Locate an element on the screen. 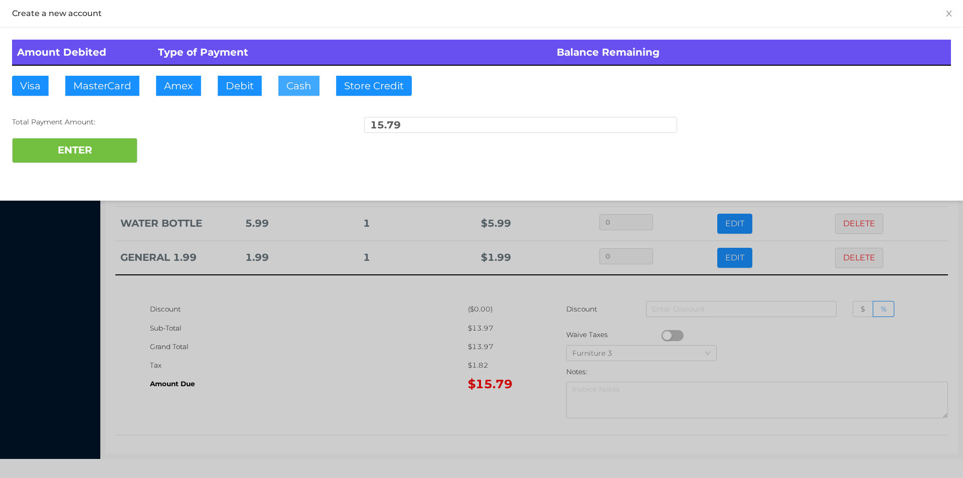 This screenshot has height=478, width=963. th: Balance Remaining is located at coordinates (752, 52).